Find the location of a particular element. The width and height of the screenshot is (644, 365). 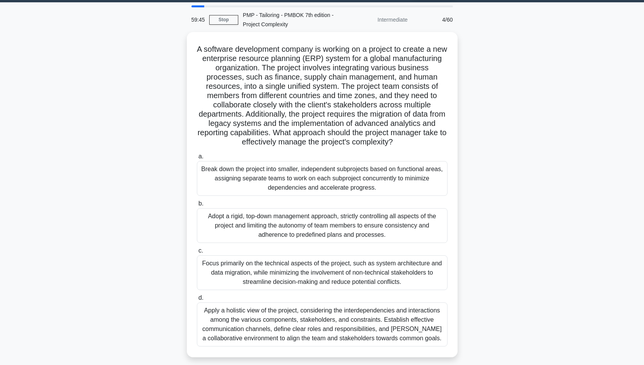

a: Stop is located at coordinates (224, 20).